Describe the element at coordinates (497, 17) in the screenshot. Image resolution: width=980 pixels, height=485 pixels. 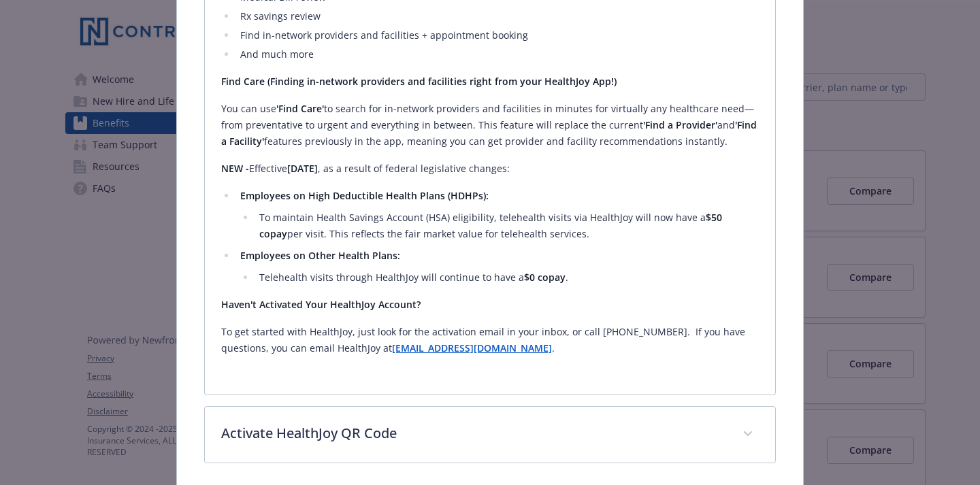
I see `li: Rx savings review` at that location.